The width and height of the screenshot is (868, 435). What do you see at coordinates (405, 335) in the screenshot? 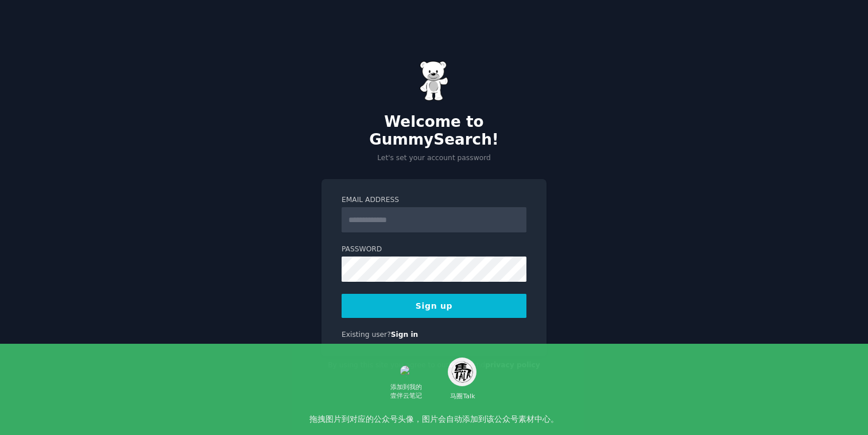
I see `a: Sign in` at bounding box center [405, 335].